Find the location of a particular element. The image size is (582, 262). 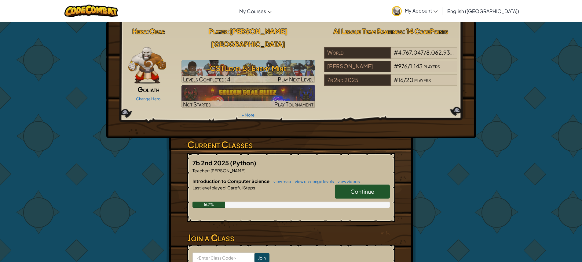

a: Change Hero is located at coordinates (148, 99).